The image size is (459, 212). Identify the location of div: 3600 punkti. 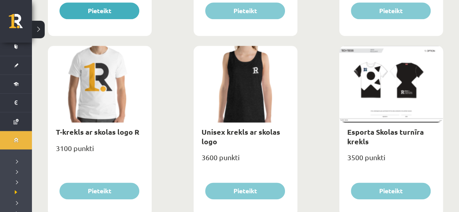
(246, 161).